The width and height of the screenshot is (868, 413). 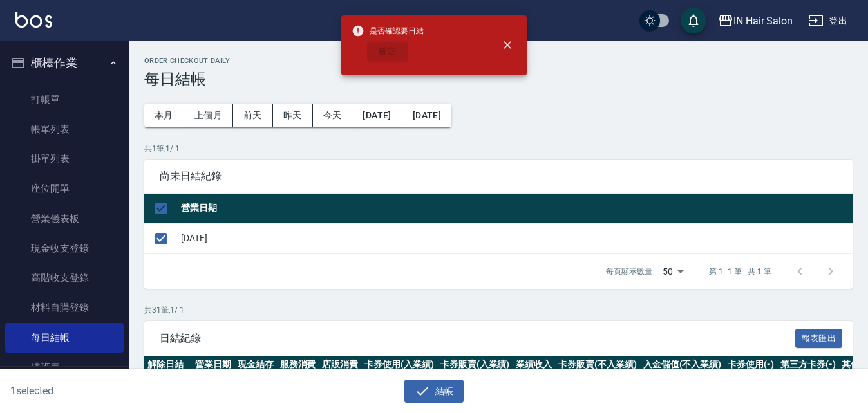 I want to click on th: 卡券使用(入業績), so click(x=399, y=365).